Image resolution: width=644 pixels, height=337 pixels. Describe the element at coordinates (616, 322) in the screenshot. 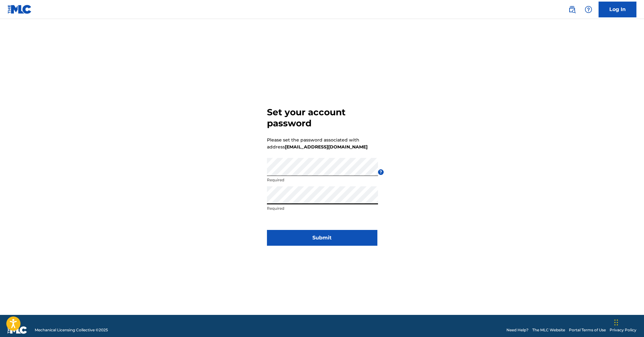

I see `div: Drag` at that location.